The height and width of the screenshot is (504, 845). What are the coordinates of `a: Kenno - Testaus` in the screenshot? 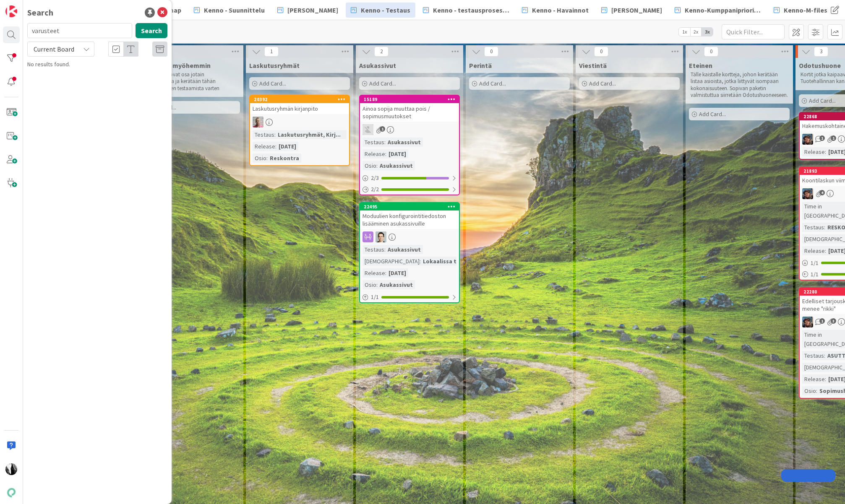 It's located at (381, 10).